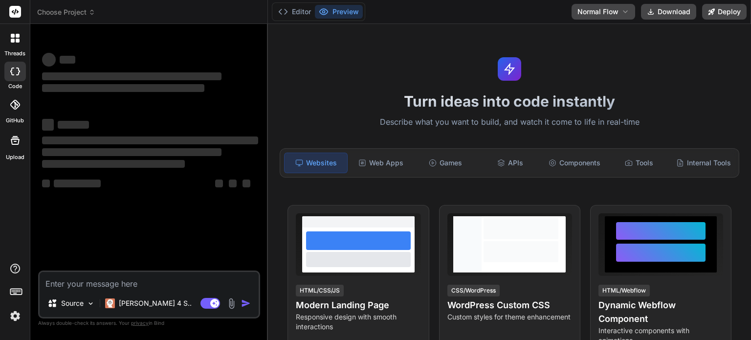  What do you see at coordinates (295, 12) in the screenshot?
I see `button: Editor` at bounding box center [295, 12].